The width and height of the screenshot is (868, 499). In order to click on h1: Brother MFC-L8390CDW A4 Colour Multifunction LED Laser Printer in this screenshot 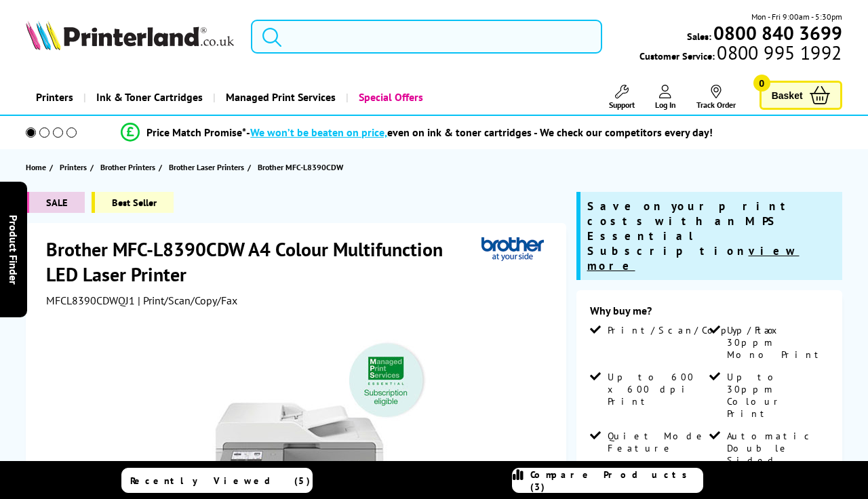, I will do `click(263, 262)`.